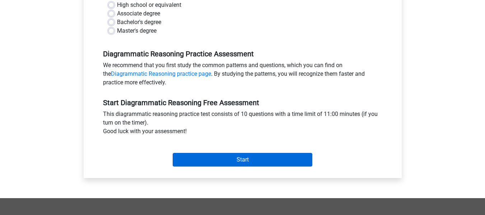  I want to click on input: Start, so click(243, 160).